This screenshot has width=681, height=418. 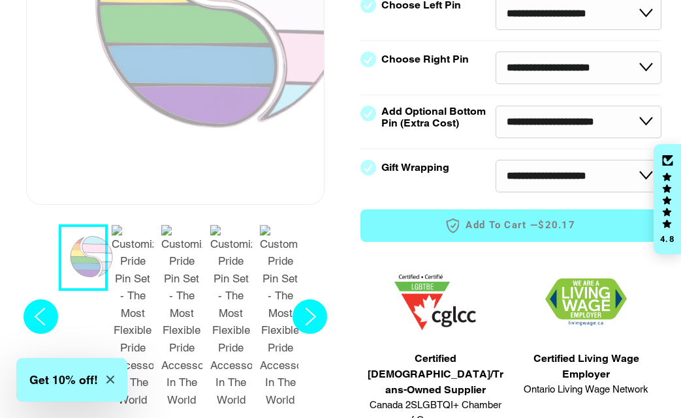 I want to click on button: Add to Cart —$20.17, so click(x=511, y=226).